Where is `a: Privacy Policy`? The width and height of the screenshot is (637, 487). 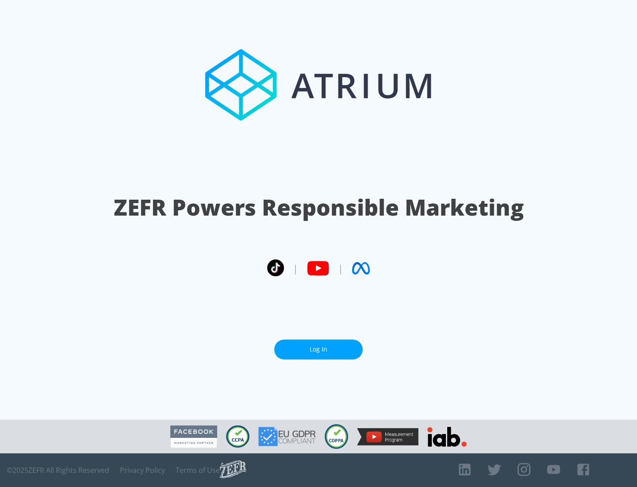
a: Privacy Policy is located at coordinates (142, 470).